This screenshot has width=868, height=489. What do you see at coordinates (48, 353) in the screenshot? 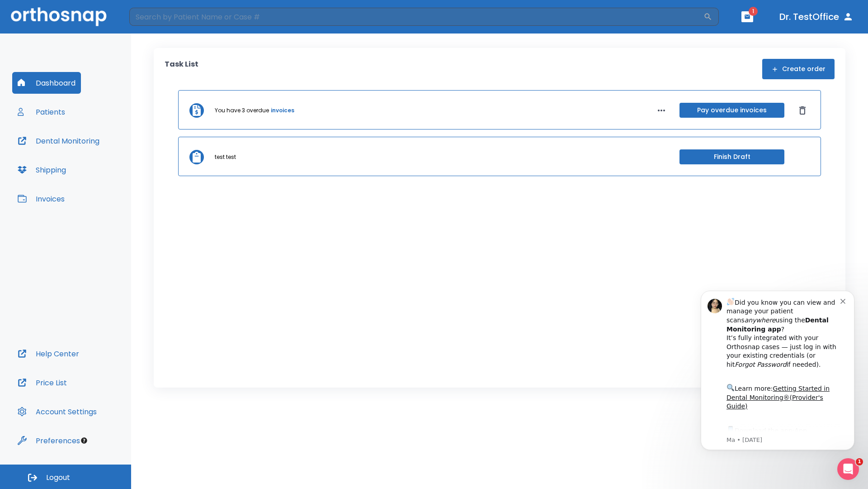
I see `button: Help Center` at bounding box center [48, 353].